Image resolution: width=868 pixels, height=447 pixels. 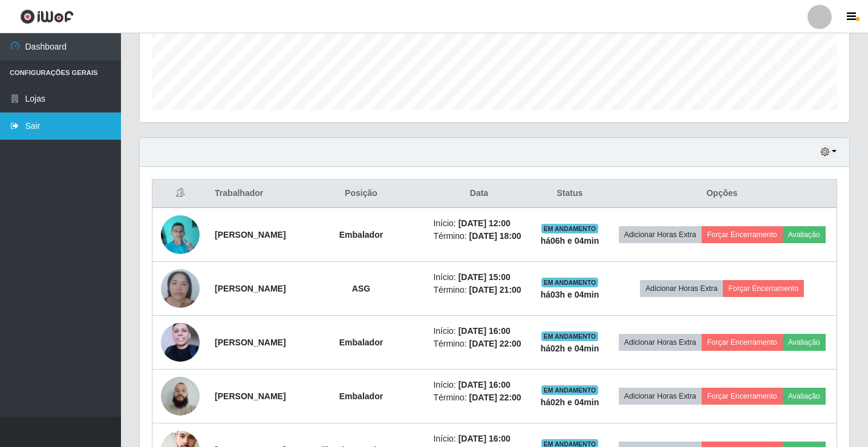 I want to click on img: 1699884729750.jpeg, so click(x=181, y=234).